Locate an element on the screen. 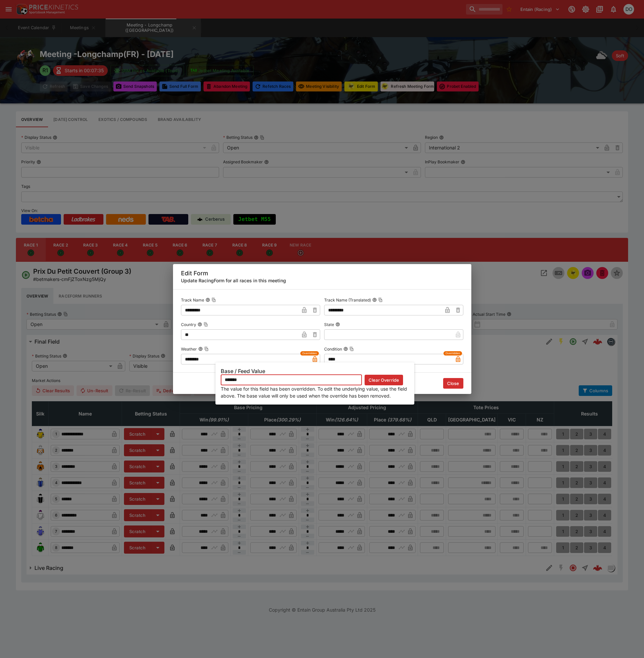 This screenshot has height=658, width=644. button: Clear Override is located at coordinates (384, 380).